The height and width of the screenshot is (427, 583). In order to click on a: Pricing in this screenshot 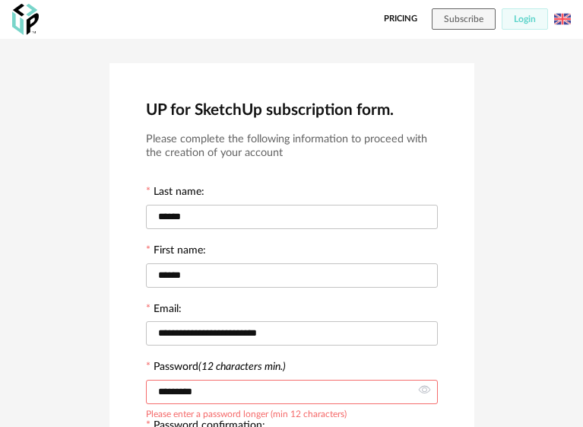, I will do `click(401, 19)`.